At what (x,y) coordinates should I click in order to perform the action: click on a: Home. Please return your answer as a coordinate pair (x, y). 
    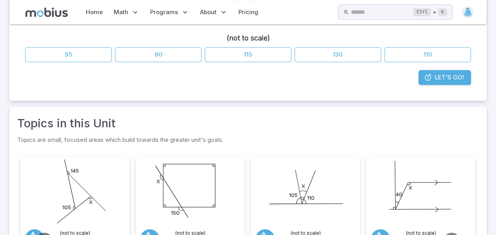
    Looking at the image, I should click on (94, 12).